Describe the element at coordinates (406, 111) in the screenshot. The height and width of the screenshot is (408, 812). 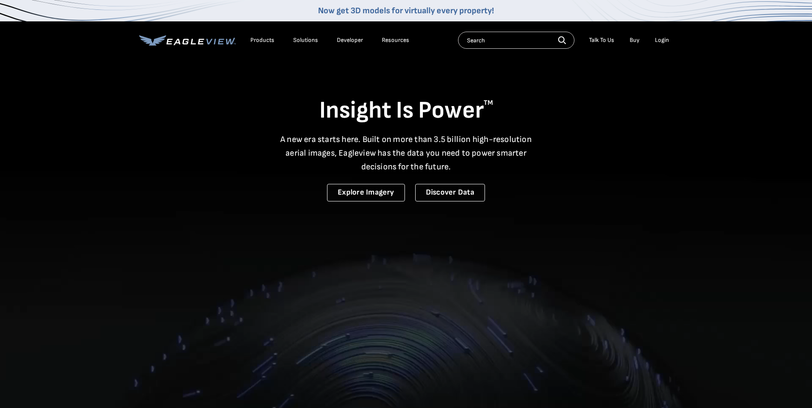
I see `h1: Insight Is Power` at that location.